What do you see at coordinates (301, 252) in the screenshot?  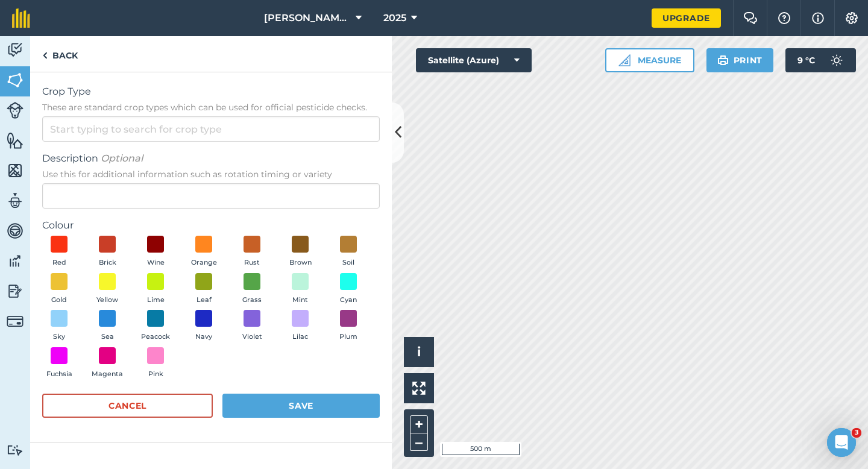 I see `button: Brown` at bounding box center [301, 252].